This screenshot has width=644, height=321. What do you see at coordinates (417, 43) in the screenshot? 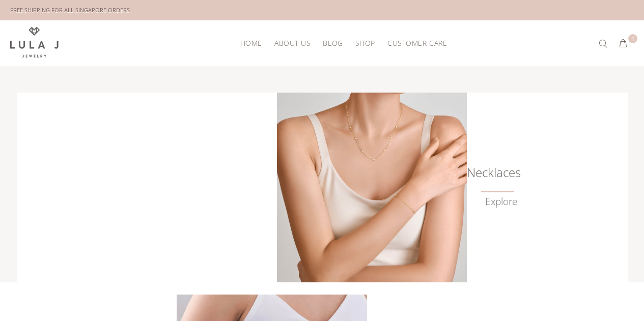
I see `span: CUSTOMER CARE` at bounding box center [417, 43].